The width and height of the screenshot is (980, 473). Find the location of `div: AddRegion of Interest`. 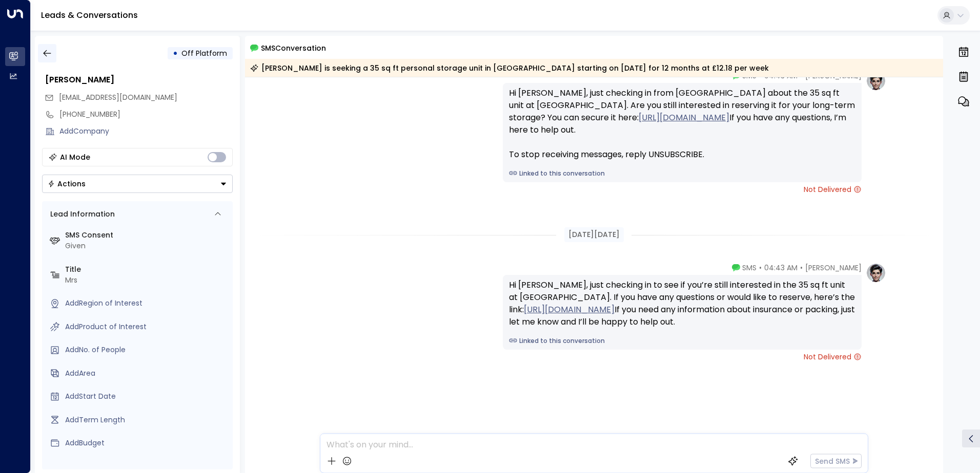

div: AddRegion of Interest is located at coordinates (147, 304).